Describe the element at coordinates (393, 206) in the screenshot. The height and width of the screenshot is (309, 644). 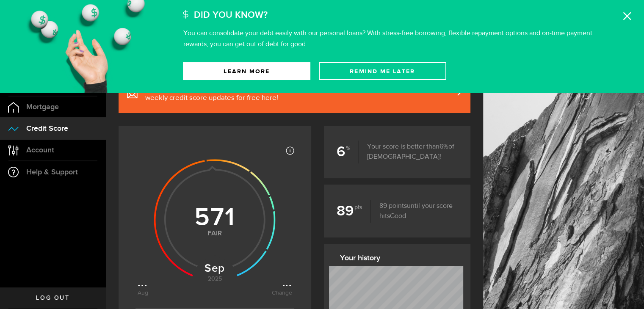
I see `span: 89 points` at that location.